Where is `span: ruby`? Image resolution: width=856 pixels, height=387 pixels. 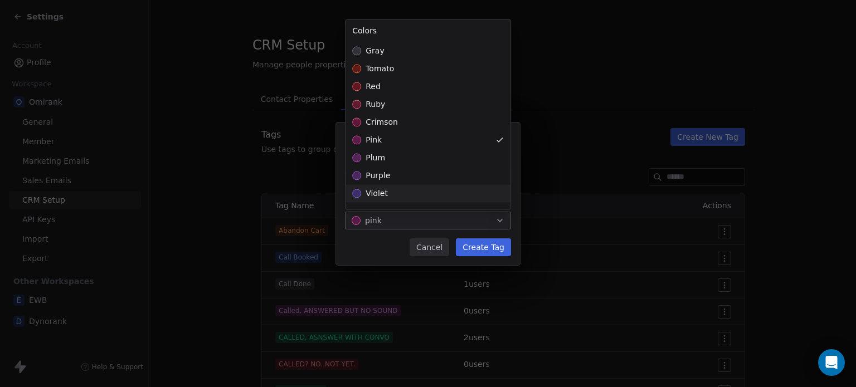 span: ruby is located at coordinates (375, 104).